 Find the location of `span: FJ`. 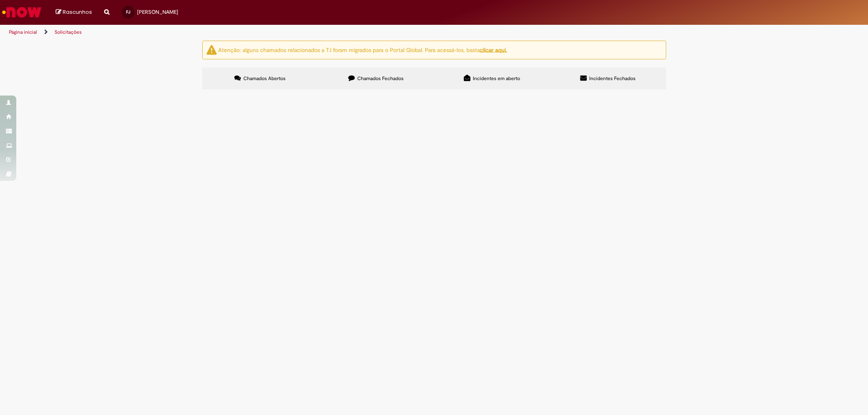

span: FJ is located at coordinates (128, 12).